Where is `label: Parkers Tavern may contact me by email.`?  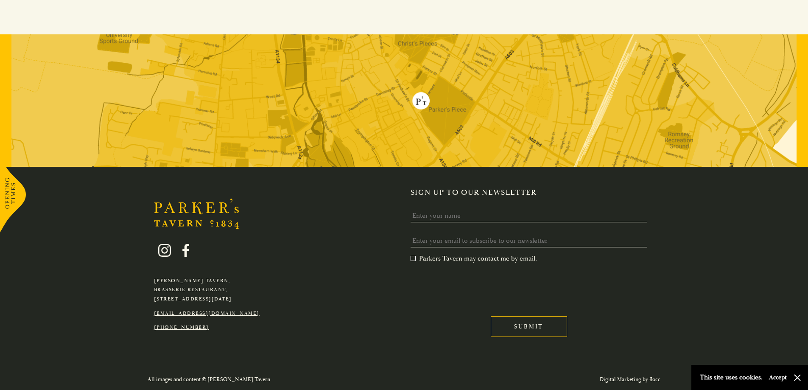 label: Parkers Tavern may contact me by email. is located at coordinates (474, 258).